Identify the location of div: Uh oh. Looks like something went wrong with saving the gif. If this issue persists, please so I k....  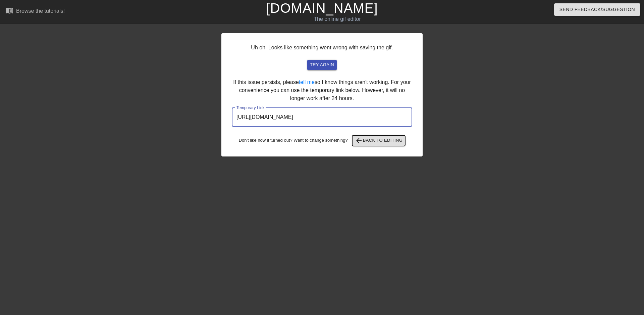
(322, 95).